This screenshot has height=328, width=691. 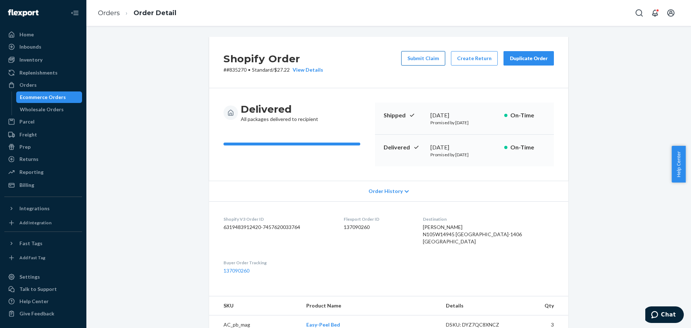 What do you see at coordinates (31, 60) in the screenshot?
I see `div: Inventory` at bounding box center [31, 60].